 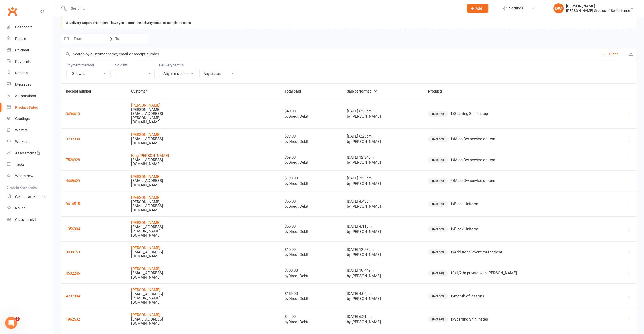 What do you see at coordinates (559, 9) in the screenshot?
I see `div: DW` at bounding box center [559, 9].